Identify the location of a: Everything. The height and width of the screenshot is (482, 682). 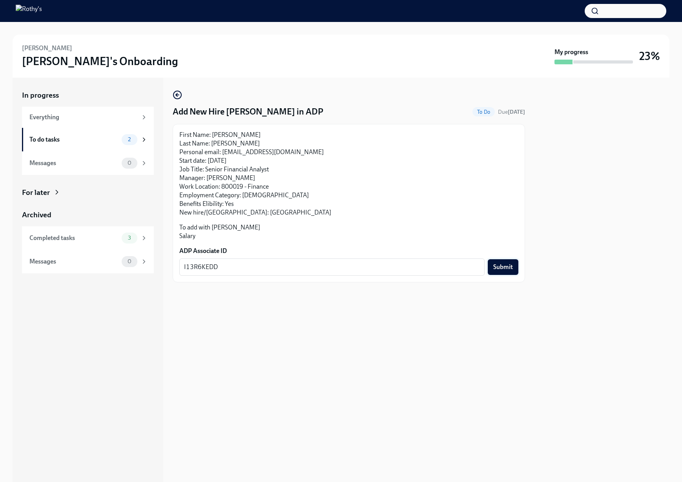
(88, 117).